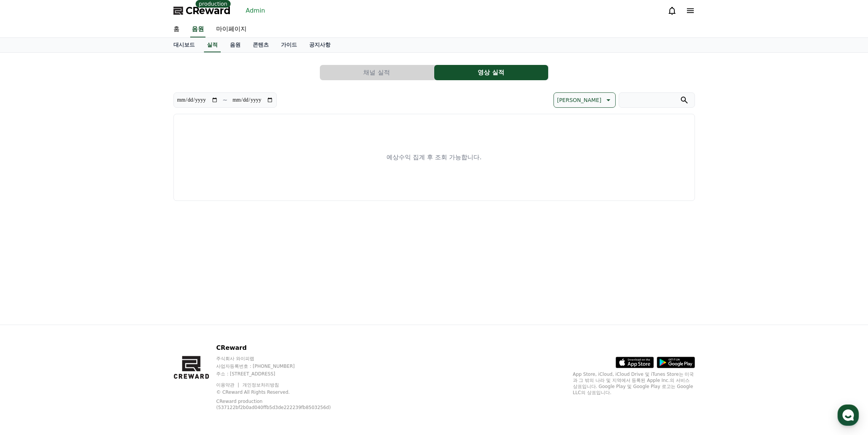  Describe the element at coordinates (634, 383) in the screenshot. I see `p: App Store, iCloud, iCloud Drive 및 iTunes Store는 미국과 그 밖의 나라 및 지역에서 등록된 Apple Inc.의 서비스 상표입니다. Goo...` at that location.